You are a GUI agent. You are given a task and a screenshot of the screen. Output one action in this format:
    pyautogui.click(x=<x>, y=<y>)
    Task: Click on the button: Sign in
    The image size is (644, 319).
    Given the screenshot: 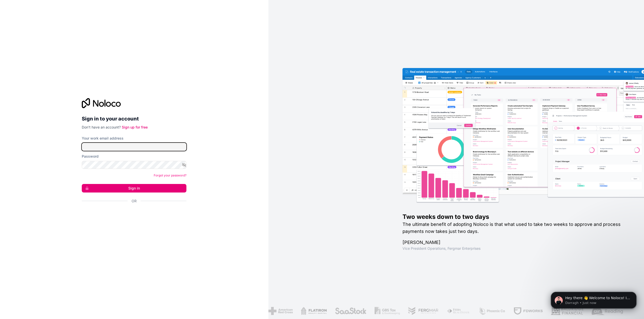 What is the action you would take?
    pyautogui.click(x=134, y=188)
    